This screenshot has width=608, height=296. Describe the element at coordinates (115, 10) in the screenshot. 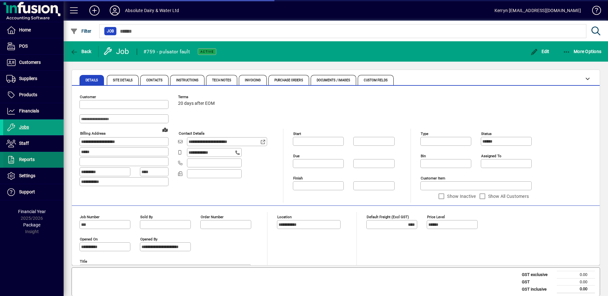

I see `button: Profile` at that location.